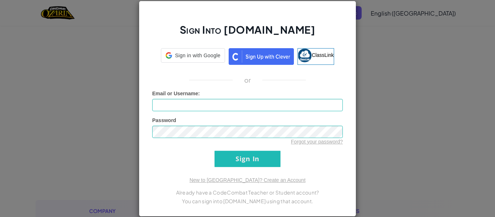  Describe the element at coordinates (261, 57) in the screenshot. I see `img: clever_sso_button@2x.png` at that location.